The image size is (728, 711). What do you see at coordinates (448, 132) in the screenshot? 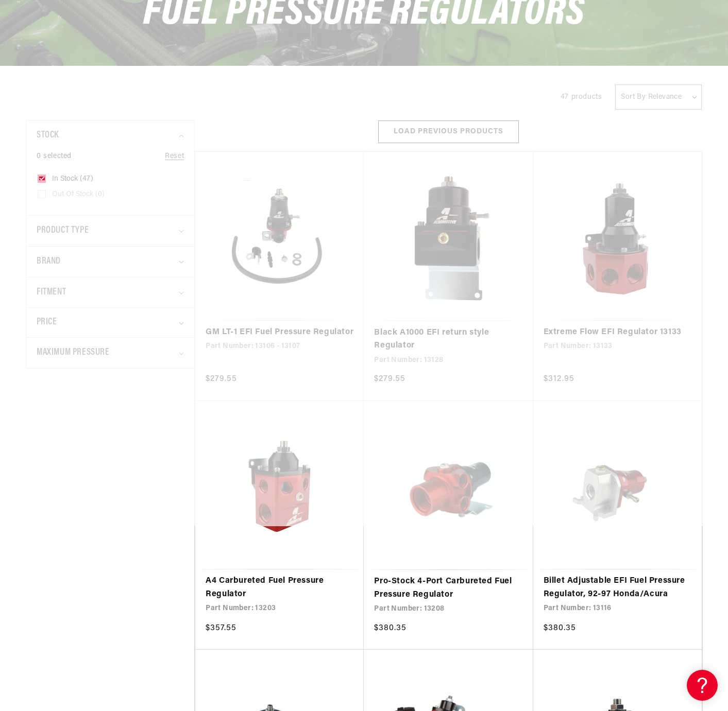
I see `button: Load Previous Products` at bounding box center [448, 132].